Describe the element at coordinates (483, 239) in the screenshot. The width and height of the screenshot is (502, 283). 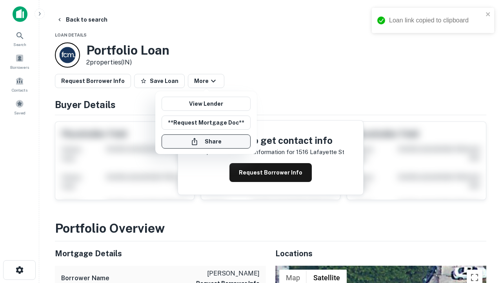
I see `div: Chat Widget` at that location.